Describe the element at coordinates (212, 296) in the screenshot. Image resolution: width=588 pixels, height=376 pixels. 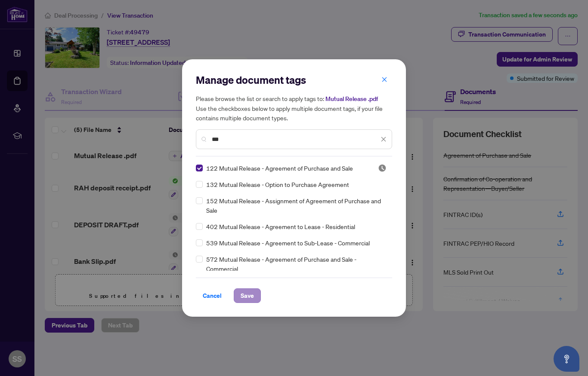
I see `span: Cancel` at that location.